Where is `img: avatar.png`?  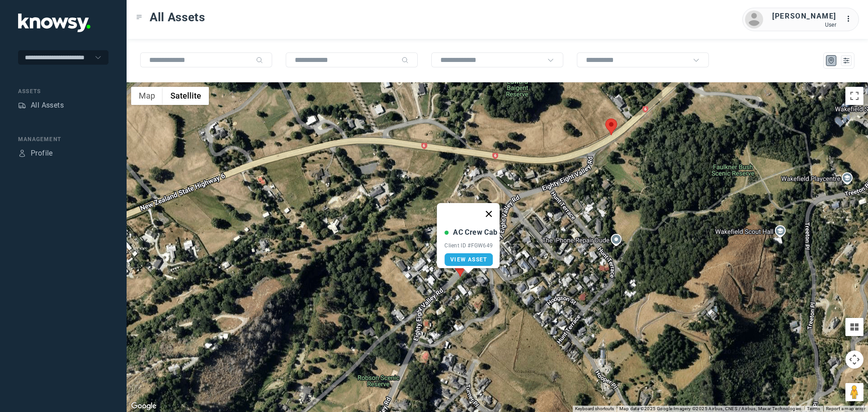
img: avatar.png is located at coordinates (754, 19).